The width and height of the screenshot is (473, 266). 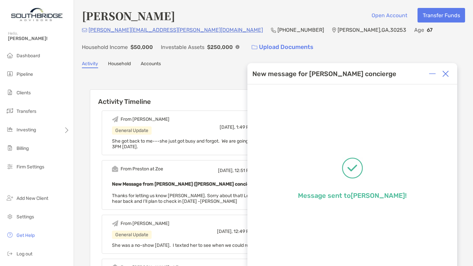 What do you see at coordinates (151, 64) in the screenshot?
I see `a: Accounts` at bounding box center [151, 64].